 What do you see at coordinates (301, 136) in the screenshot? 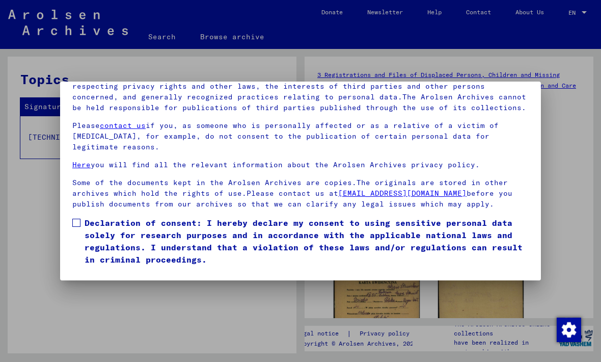
I see `p: Please if you, as someone who is personally affected or as a relative of a victim of [MEDICAL_DAT...` at bounding box center [301, 136].